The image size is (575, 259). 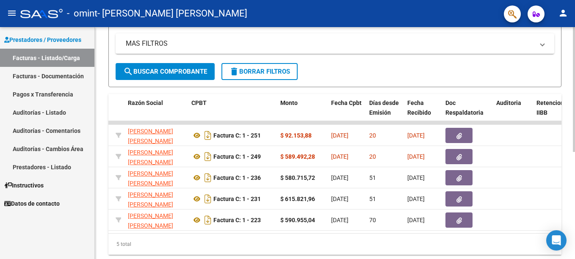 What do you see at coordinates (508, 103) in the screenshot?
I see `span: Auditoria` at bounding box center [508, 103].